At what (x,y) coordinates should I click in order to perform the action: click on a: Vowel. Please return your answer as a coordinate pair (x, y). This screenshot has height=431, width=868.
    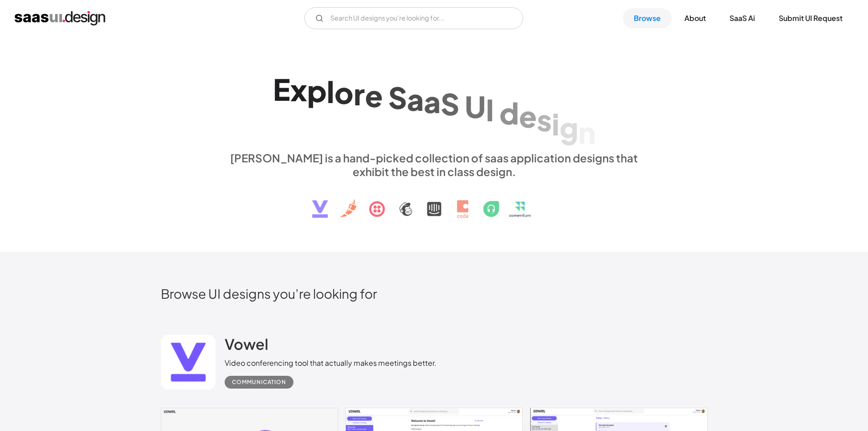
    Looking at the image, I should click on (246, 346).